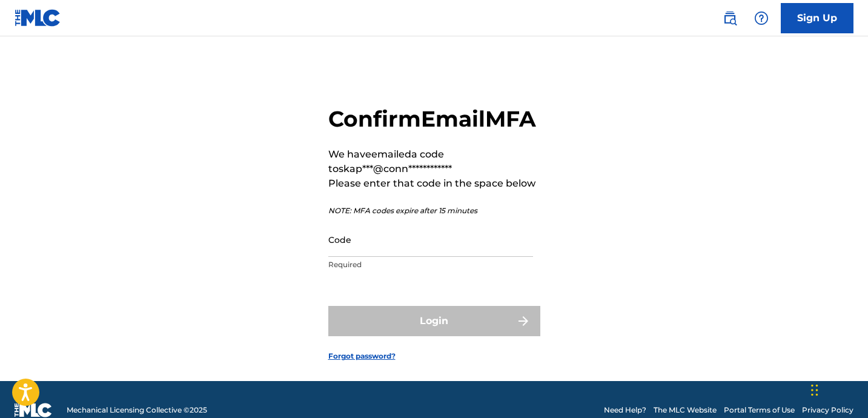 The width and height of the screenshot is (868, 418). What do you see at coordinates (762, 18) in the screenshot?
I see `div: Help` at bounding box center [762, 18].